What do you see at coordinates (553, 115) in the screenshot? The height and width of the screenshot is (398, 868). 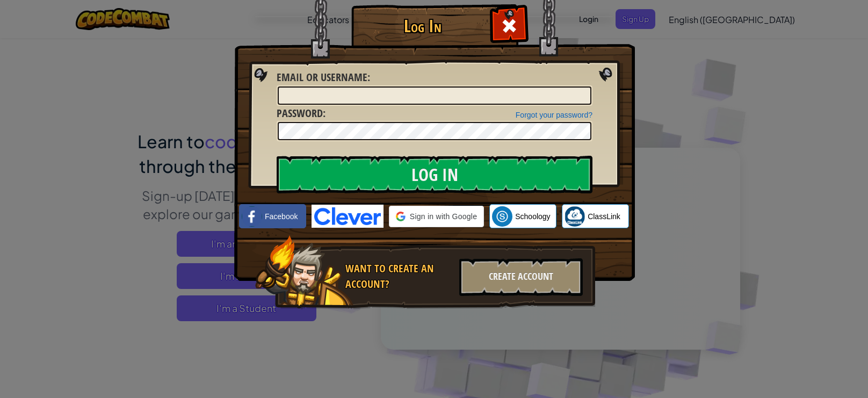 I see `a: Forgot your password?` at bounding box center [553, 115].